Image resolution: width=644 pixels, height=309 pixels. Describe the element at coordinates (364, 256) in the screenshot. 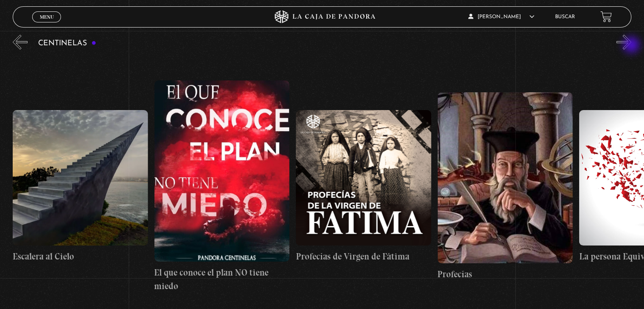

I see `h4: Profecías de Virgen de Fátima` at that location.